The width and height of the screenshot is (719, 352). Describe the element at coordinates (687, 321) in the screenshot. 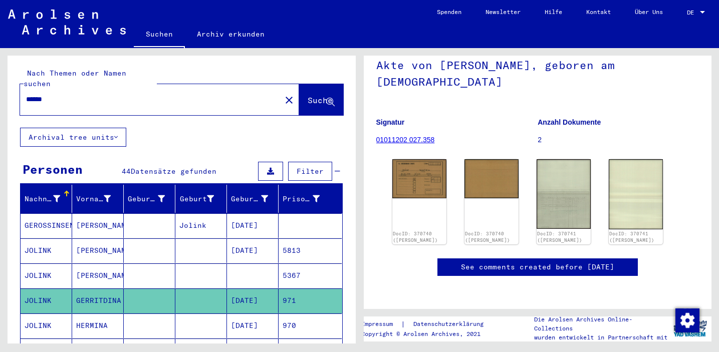

I see `img: Zustimmung ändern` at that location.